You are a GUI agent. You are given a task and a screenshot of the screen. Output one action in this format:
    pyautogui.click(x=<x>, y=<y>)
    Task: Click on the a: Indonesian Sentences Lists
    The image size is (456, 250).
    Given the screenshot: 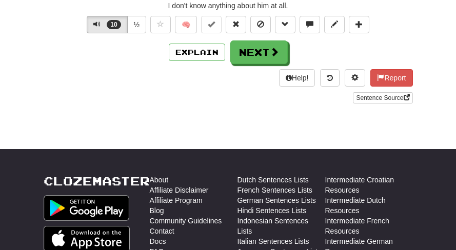 What is the action you would take?
    pyautogui.click(x=281, y=226)
    